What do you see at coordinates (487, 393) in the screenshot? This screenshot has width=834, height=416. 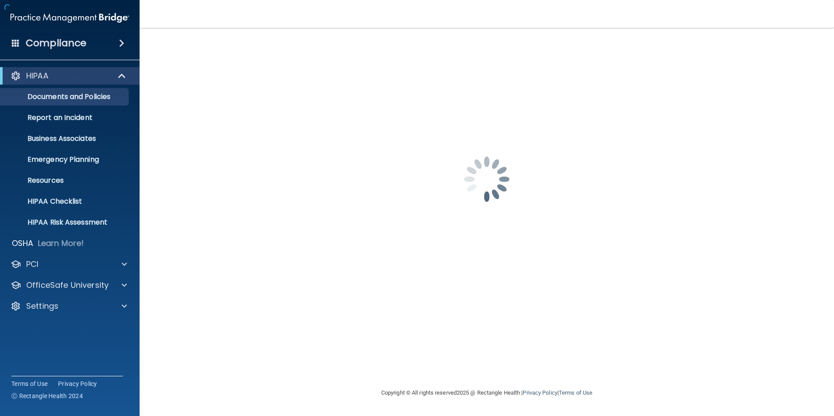 I see `div: Copyright © All rights reserved 2025 @ Rectangle Health | |` at bounding box center [487, 393].